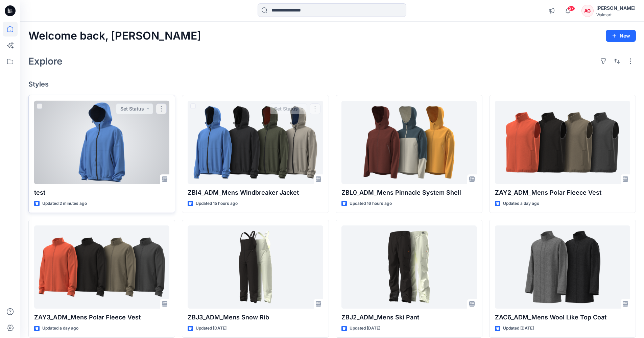 This screenshot has height=338, width=644. Describe the element at coordinates (102, 192) in the screenshot. I see `p: test` at that location.